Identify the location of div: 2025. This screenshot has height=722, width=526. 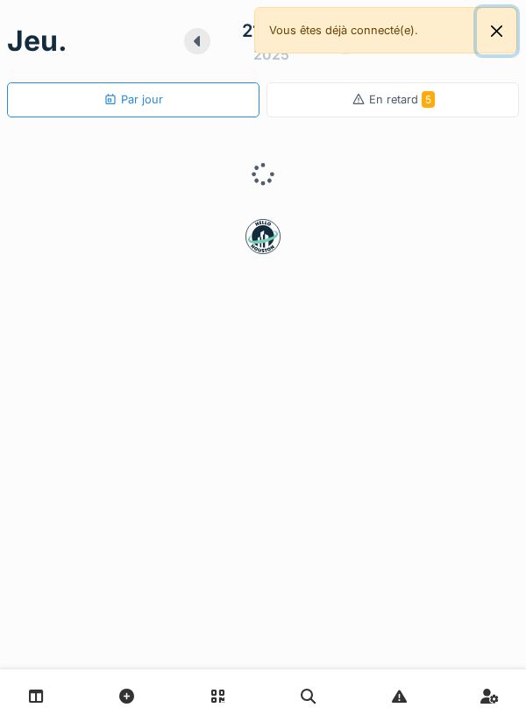
(271, 54).